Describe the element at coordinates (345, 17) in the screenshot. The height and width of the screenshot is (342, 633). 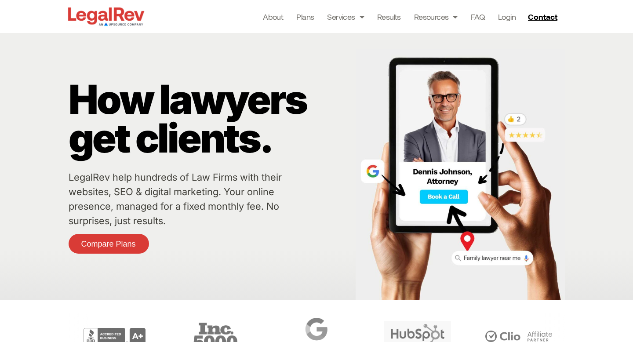
I see `a: Services` at that location.